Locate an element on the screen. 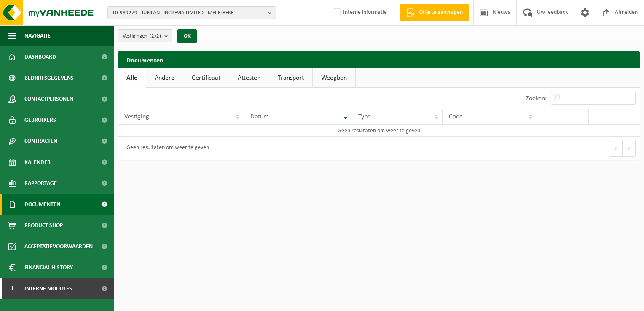  a: Alle is located at coordinates (132, 78).